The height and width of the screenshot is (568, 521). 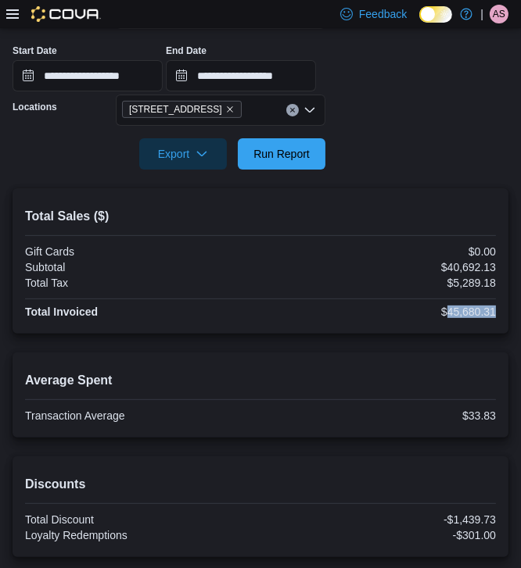 I want to click on button: Clear input, so click(x=292, y=110).